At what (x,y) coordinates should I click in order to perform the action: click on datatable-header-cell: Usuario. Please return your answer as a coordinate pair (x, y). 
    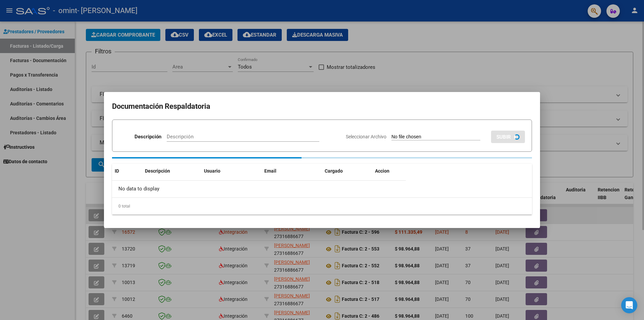
    Looking at the image, I should click on (231, 171).